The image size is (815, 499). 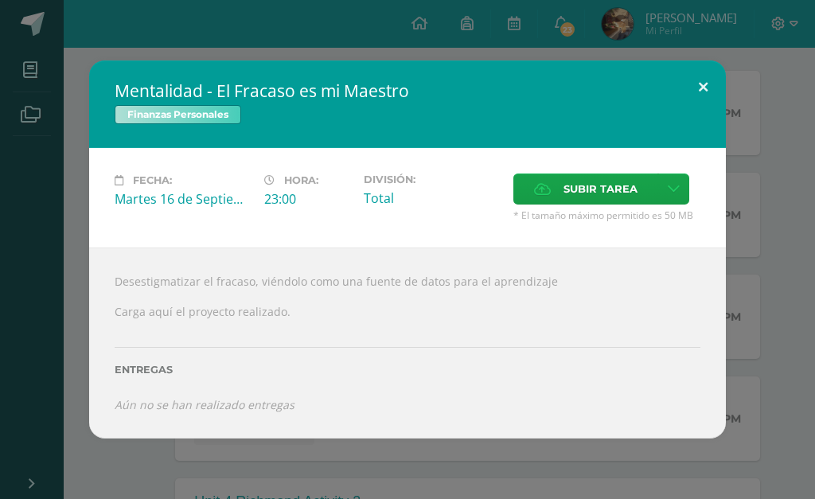 What do you see at coordinates (703, 88) in the screenshot?
I see `button: Close (Esc)` at bounding box center [703, 88].